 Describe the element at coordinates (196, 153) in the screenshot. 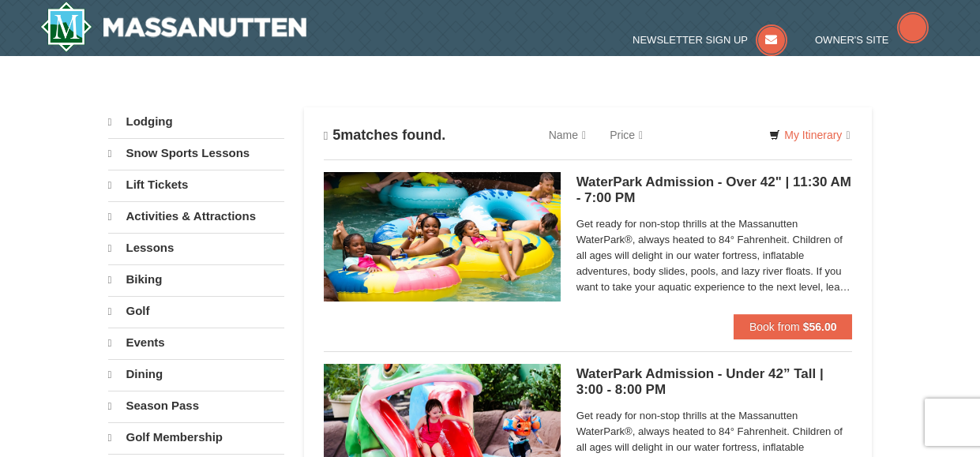

I see `a: Snow Sports Lessons` at that location.